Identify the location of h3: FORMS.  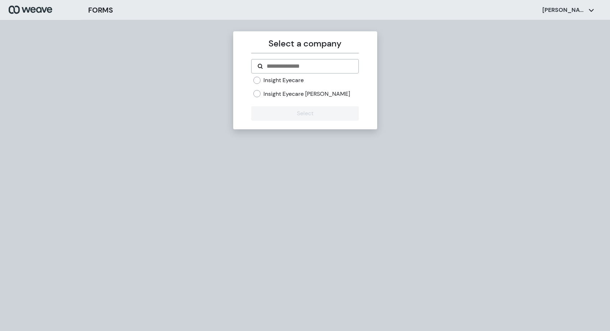
(100, 10).